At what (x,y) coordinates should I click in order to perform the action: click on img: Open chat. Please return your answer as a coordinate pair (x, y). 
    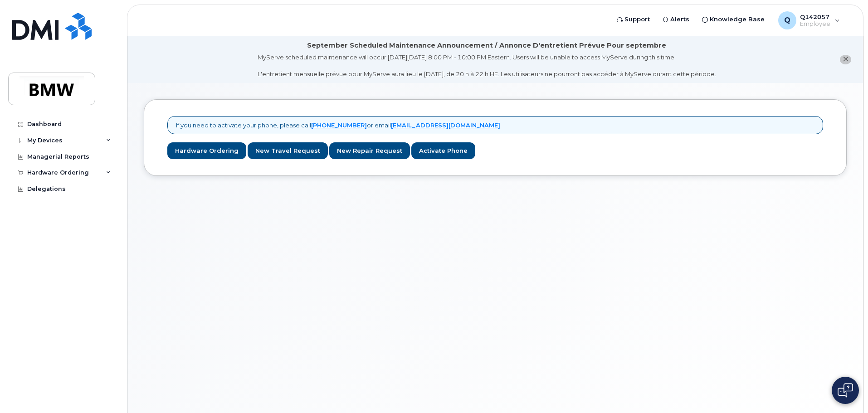
    Looking at the image, I should click on (845, 390).